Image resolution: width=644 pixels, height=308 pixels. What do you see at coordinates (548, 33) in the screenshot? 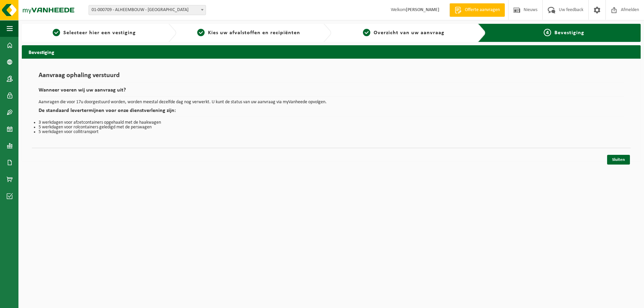
I see `span: 4` at bounding box center [548, 33].